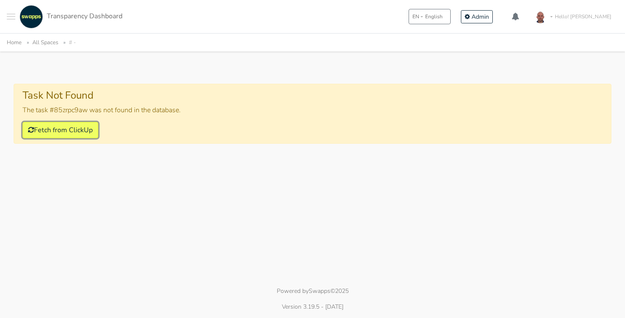  I want to click on p: The task #85zrpc9aw was not found in the database., so click(313, 110).